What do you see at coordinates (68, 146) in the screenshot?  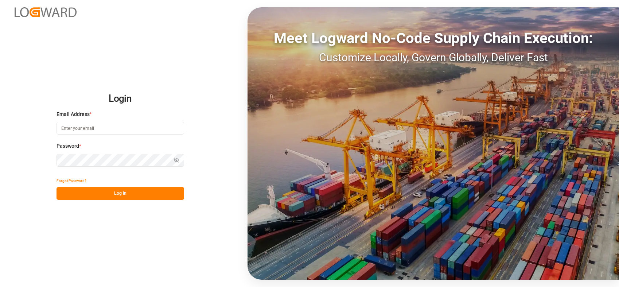 I see `span: Password` at bounding box center [68, 146].